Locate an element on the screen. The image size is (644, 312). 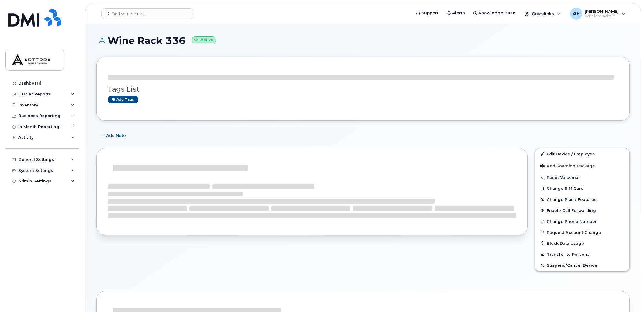
button: Block Data Usage is located at coordinates (583, 243).